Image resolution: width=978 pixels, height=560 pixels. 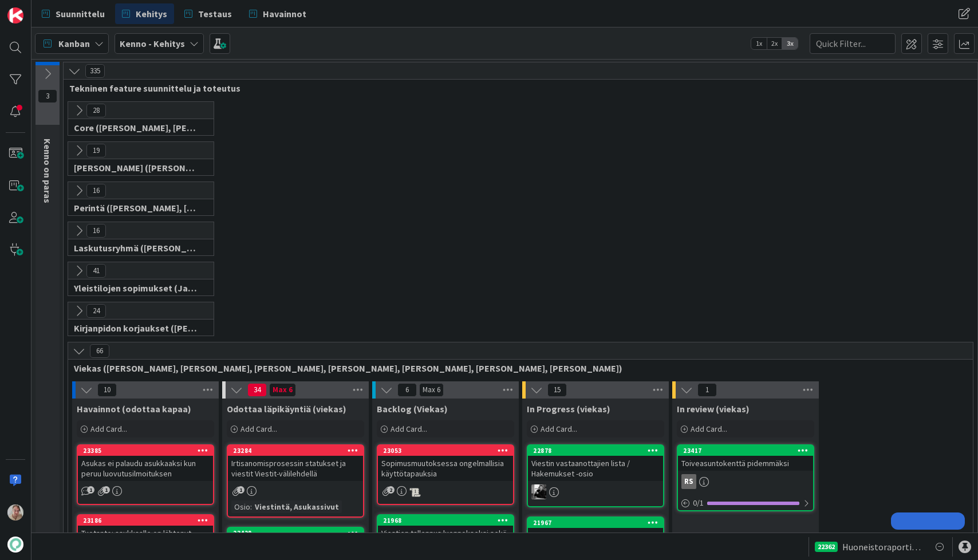 What do you see at coordinates (774, 44) in the screenshot?
I see `span: 2x` at bounding box center [774, 44].